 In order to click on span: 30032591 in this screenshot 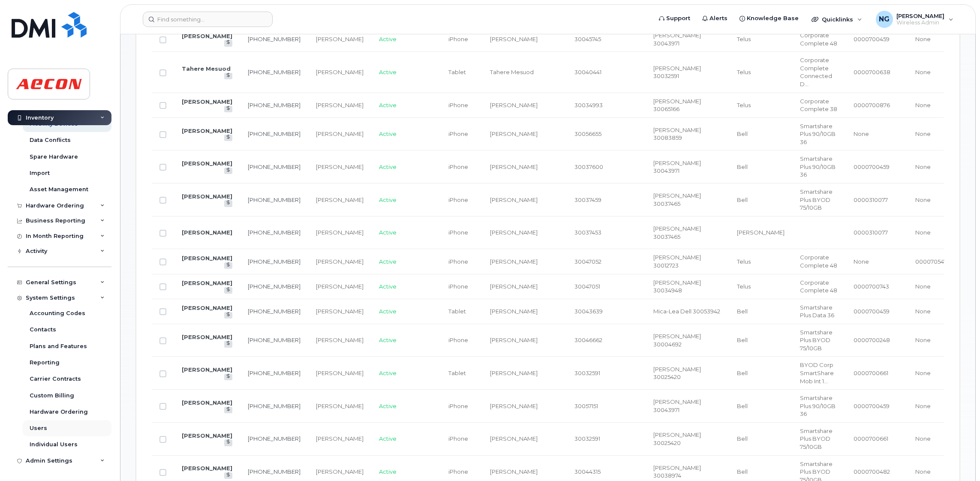, I will do `click(588, 373)`.